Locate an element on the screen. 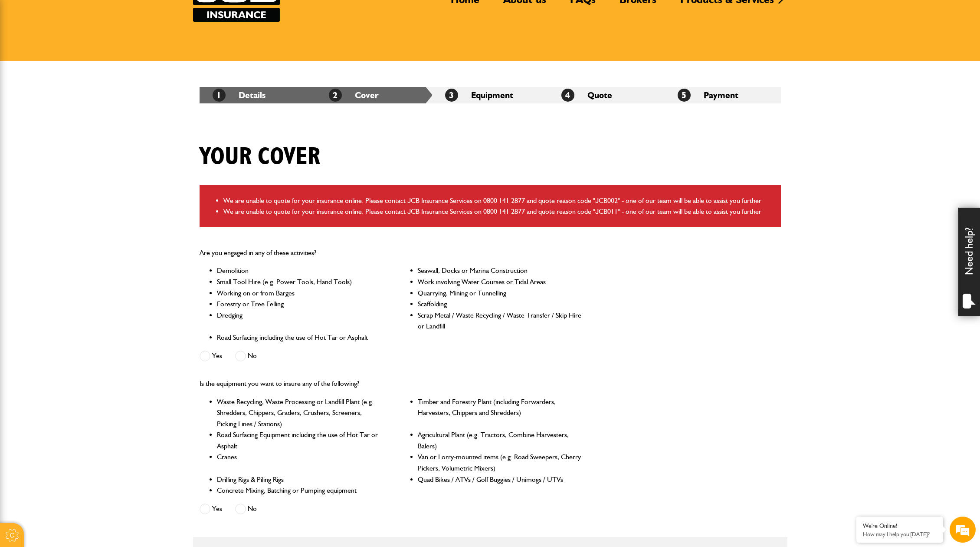 The width and height of the screenshot is (980, 547). li: Small Tool Hire (e.g. Power Tools, Hand Tools) is located at coordinates (299, 282).